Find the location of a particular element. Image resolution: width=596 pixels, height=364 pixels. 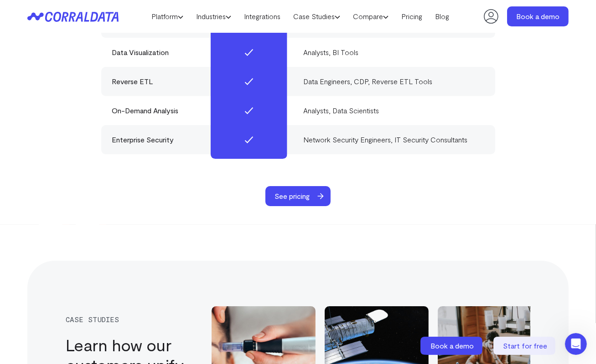

a: Pricing is located at coordinates (412, 16).